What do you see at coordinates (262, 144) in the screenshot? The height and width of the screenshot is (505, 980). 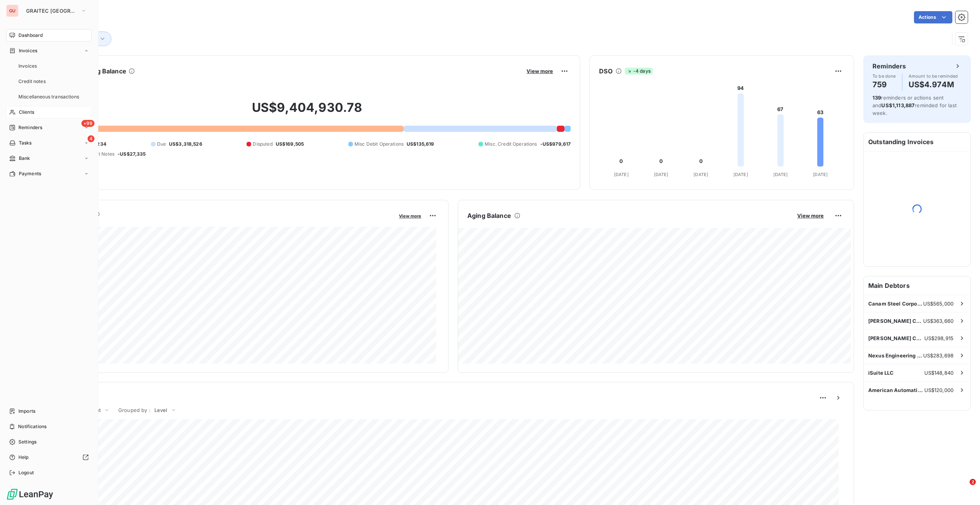 I see `span: Disputed` at bounding box center [262, 144].